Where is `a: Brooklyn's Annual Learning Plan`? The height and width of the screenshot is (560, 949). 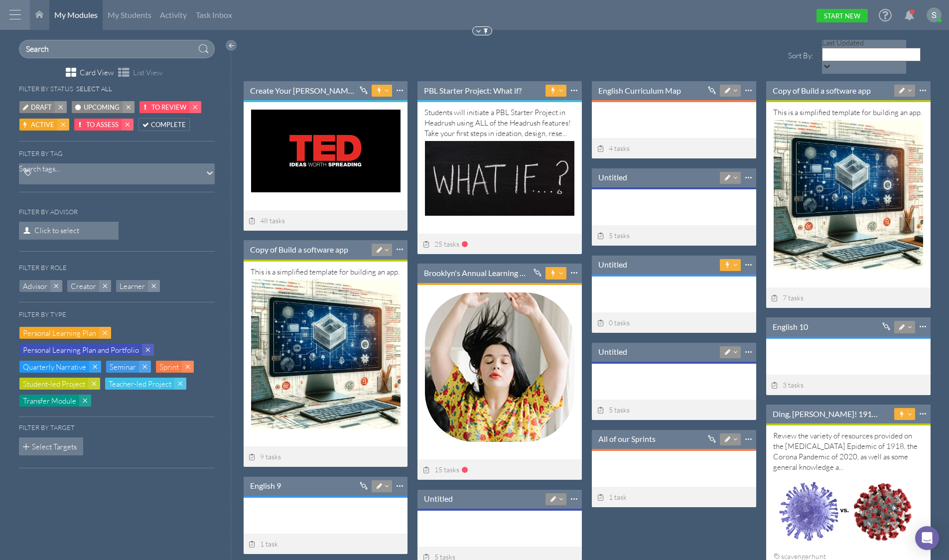 a: Brooklyn's Annual Learning Plan is located at coordinates (476, 273).